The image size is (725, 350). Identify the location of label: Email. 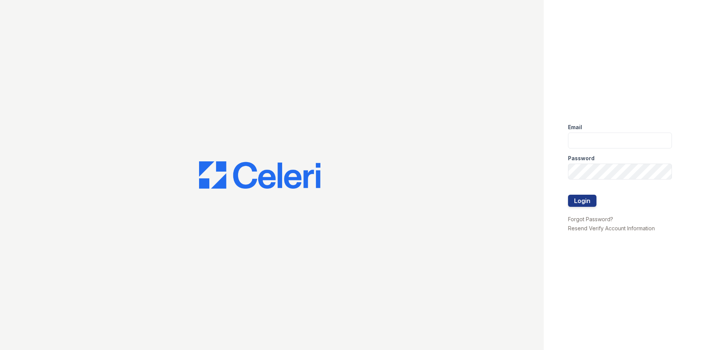
(574, 127).